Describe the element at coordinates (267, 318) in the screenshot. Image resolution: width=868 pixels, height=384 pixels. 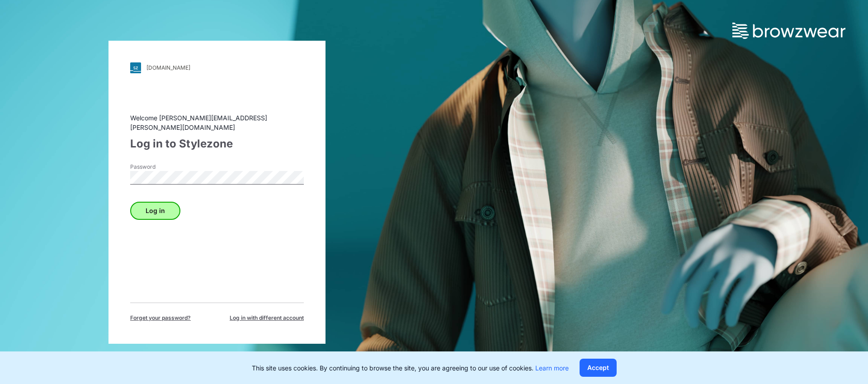
I see `span: Log in with different account` at that location.